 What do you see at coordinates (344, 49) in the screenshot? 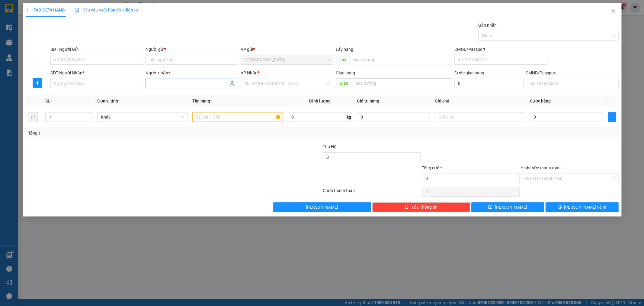
I see `span: Lấy hàng` at bounding box center [344, 49].